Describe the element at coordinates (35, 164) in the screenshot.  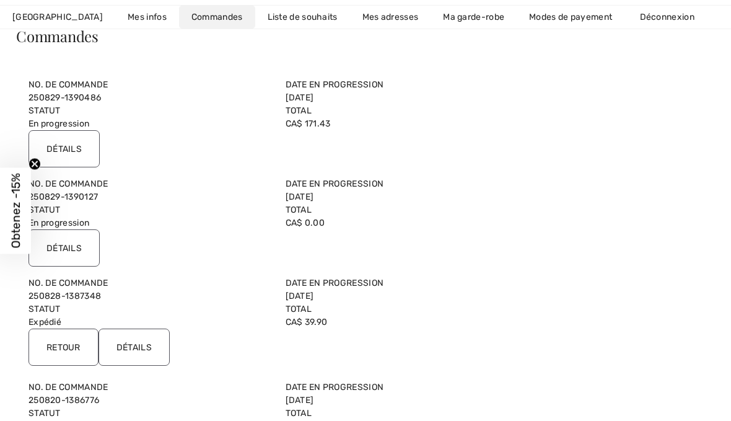
I see `button: Close teaser` at that location.